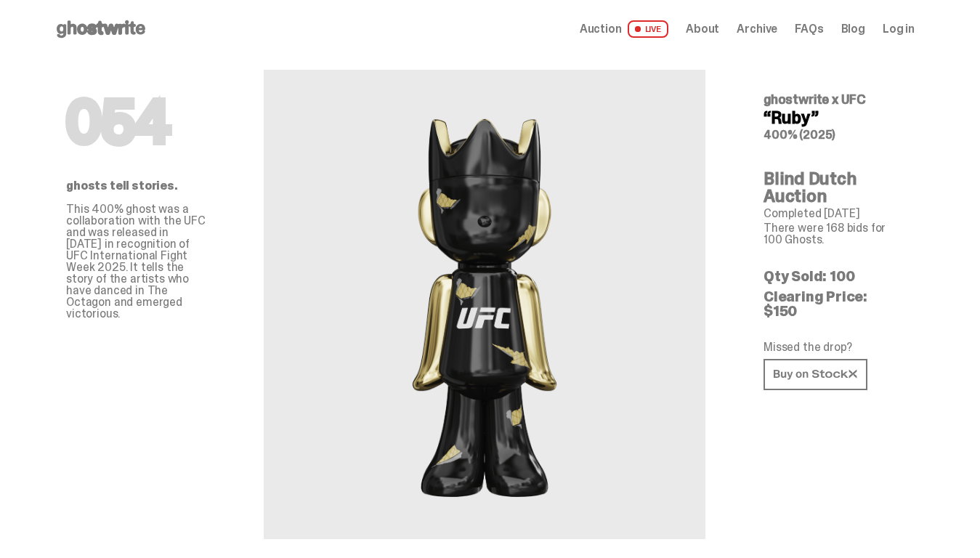  I want to click on h4: Blind Dutch Auction, so click(833, 187).